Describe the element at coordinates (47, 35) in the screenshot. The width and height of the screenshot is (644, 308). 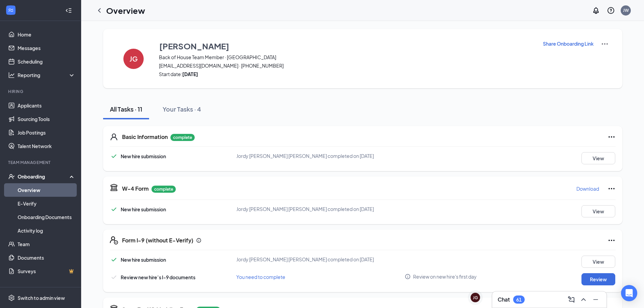
I see `a: Home` at that location.